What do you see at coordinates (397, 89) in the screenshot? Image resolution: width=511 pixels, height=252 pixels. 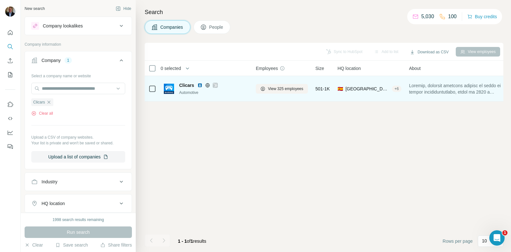 I see `div: + 6` at bounding box center [397, 89].